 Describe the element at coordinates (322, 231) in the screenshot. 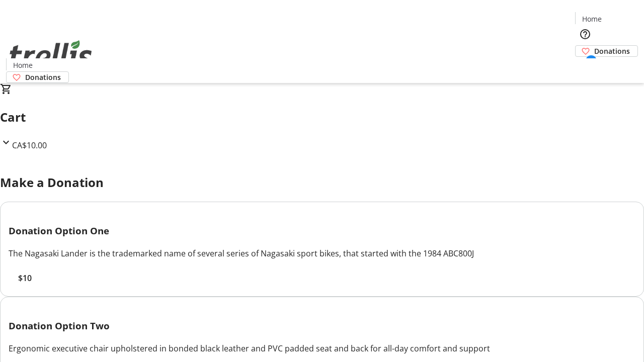

I see `h3: Donation Option One` at that location.